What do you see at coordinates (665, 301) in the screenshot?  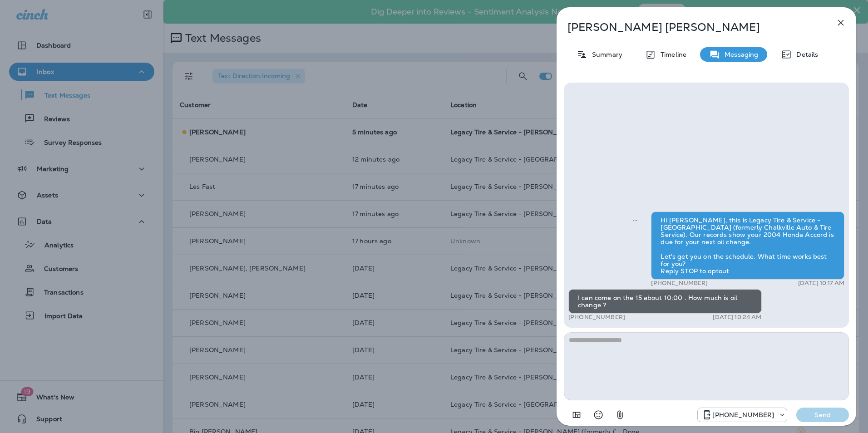 I see `div: I can come on the 15 about 10:00 . How much is oil change ?` at bounding box center [665, 301].